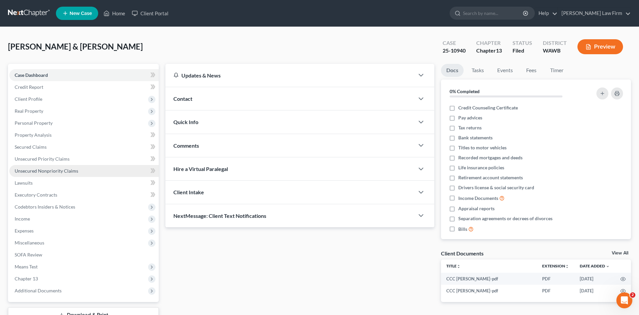  I want to click on a: SOFA Review, so click(84, 255).